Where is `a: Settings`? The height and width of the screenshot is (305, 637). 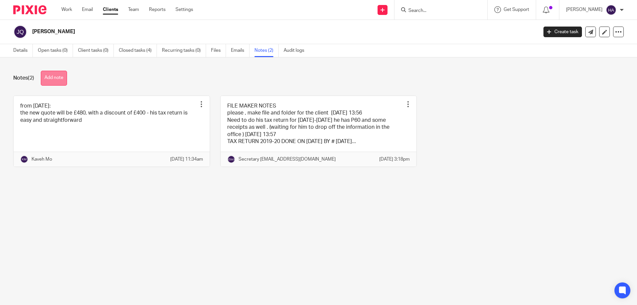 a: Settings is located at coordinates (184, 10).